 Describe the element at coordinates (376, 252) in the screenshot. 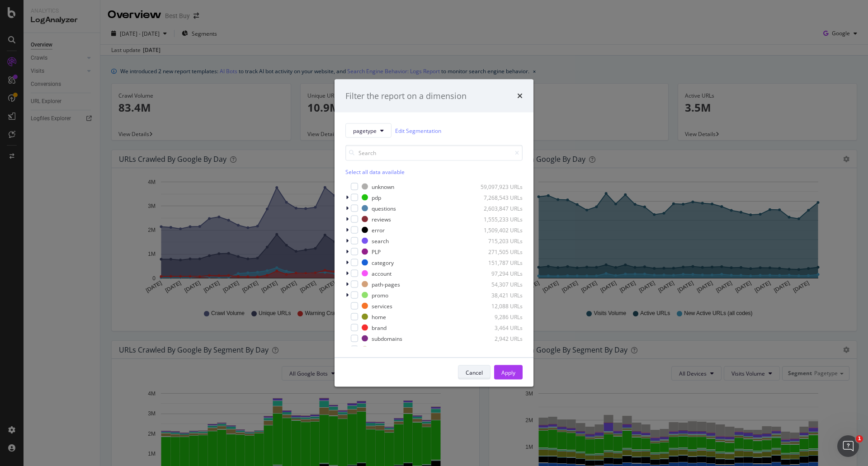

I see `div: PLP` at that location.